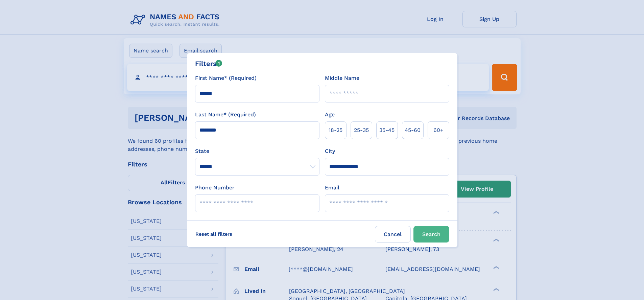  I want to click on label: City, so click(330, 151).